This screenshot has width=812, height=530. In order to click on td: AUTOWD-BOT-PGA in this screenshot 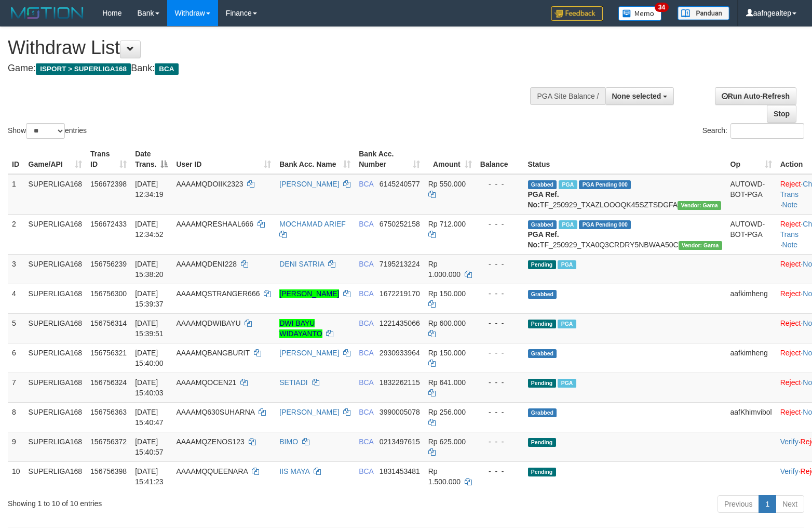, I will do `click(751, 195)`.